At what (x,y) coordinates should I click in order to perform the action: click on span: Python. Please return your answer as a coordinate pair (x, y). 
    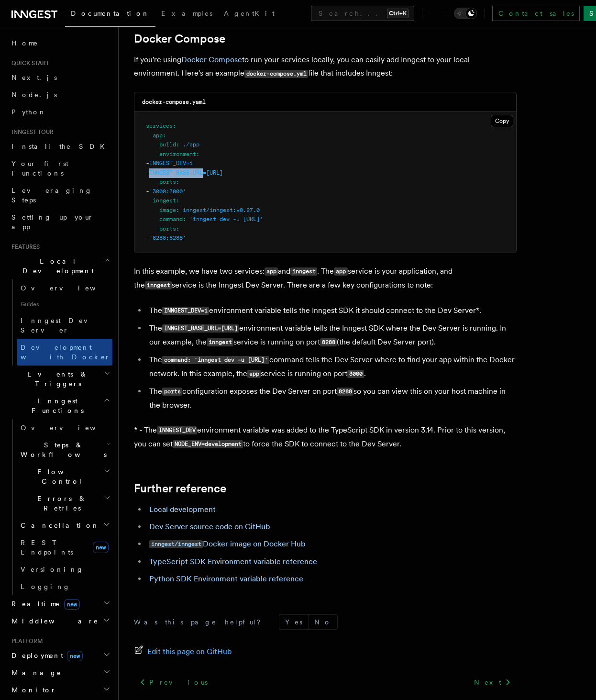
    Looking at the image, I should click on (28, 112).